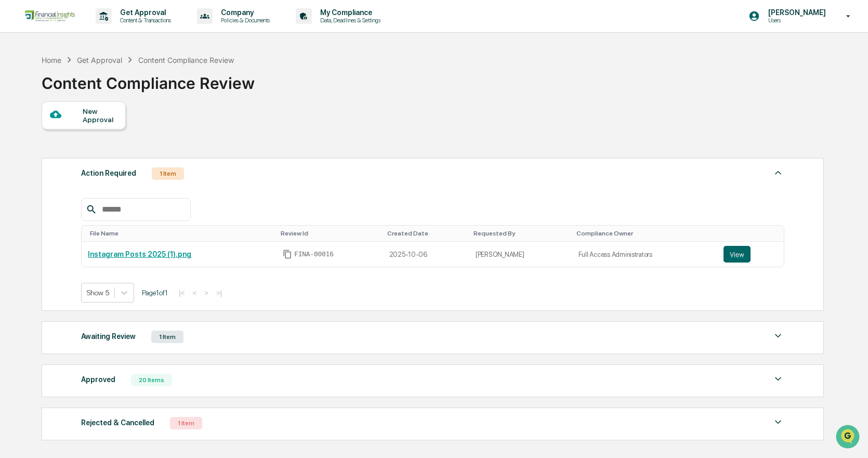  Describe the element at coordinates (644, 254) in the screenshot. I see `td: Full Access Administrators` at that location.